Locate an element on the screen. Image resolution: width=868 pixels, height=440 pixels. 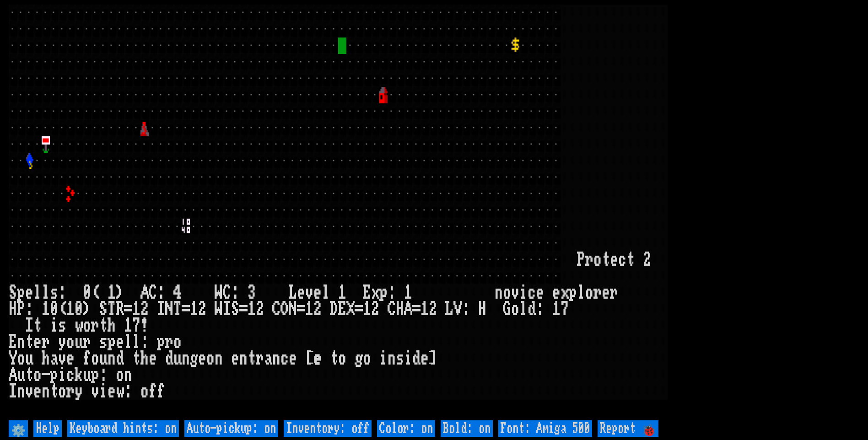
div: 7 is located at coordinates (564, 308).